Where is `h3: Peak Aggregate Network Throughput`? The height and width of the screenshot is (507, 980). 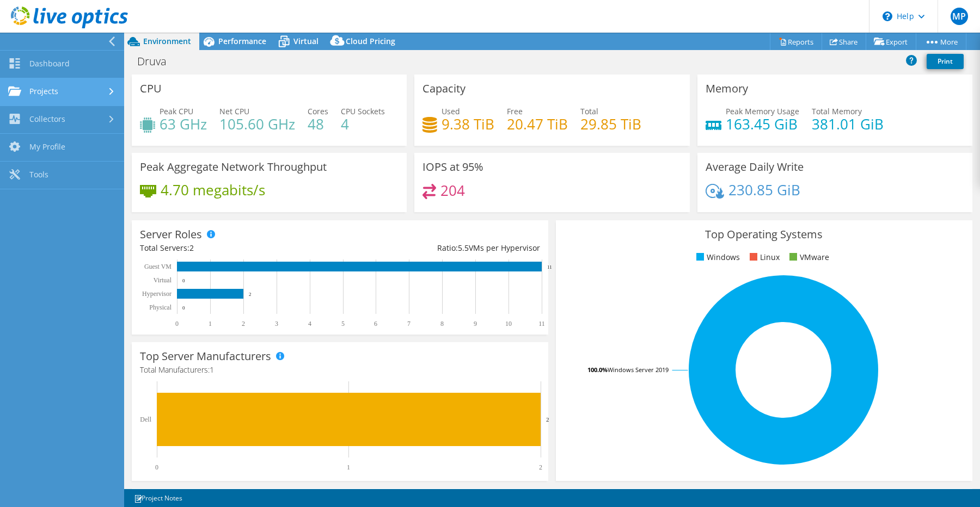 h3: Peak Aggregate Network Throughput is located at coordinates (233, 167).